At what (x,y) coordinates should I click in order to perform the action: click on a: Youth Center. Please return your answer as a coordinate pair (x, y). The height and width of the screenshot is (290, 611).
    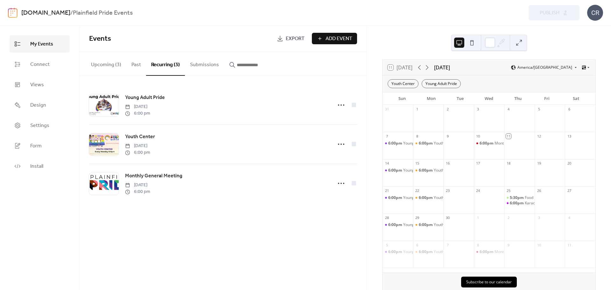
    Looking at the image, I should click on (140, 137).